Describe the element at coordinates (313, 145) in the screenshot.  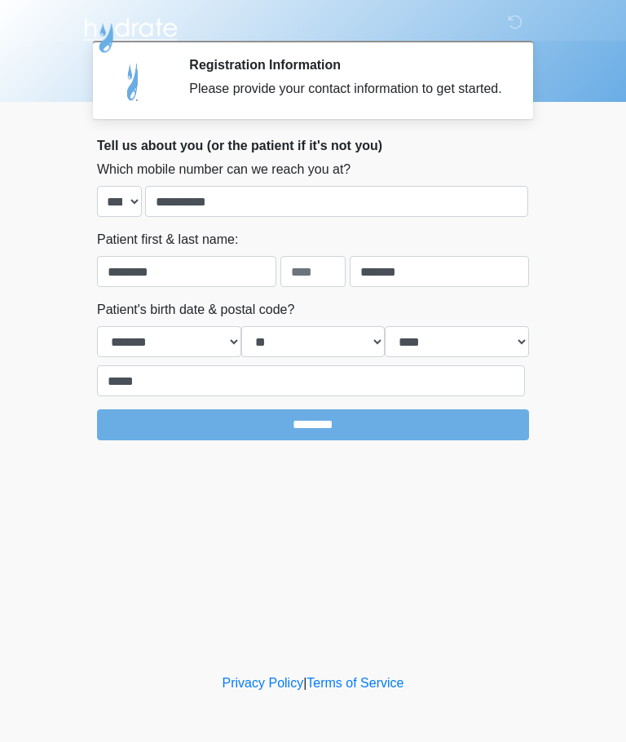
I see `h2: Tell us about you (or the patient if it's not you)` at that location.